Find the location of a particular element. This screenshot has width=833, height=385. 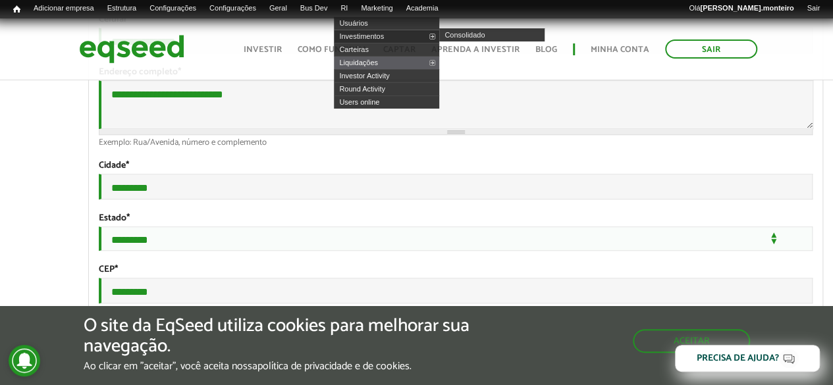

a: Blog is located at coordinates (546, 49).